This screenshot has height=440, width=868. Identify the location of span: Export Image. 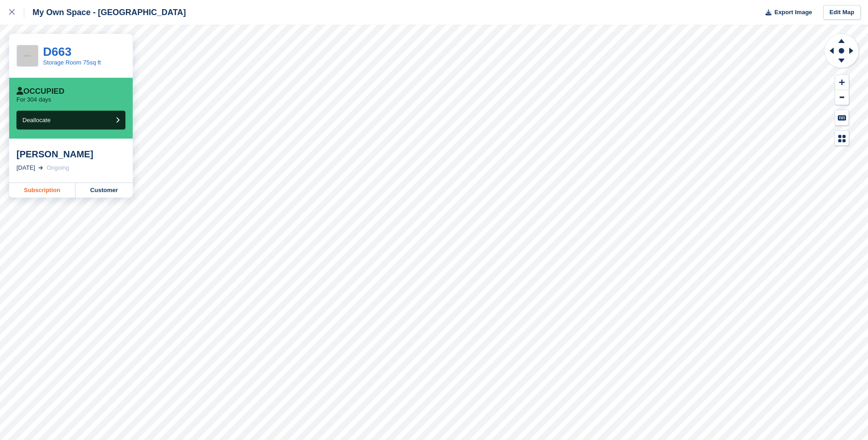
(793, 12).